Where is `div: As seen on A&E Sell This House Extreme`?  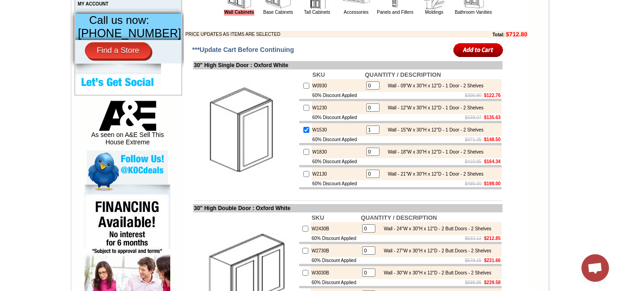 div: As seen on A&E Sell This House Extreme is located at coordinates (127, 125).